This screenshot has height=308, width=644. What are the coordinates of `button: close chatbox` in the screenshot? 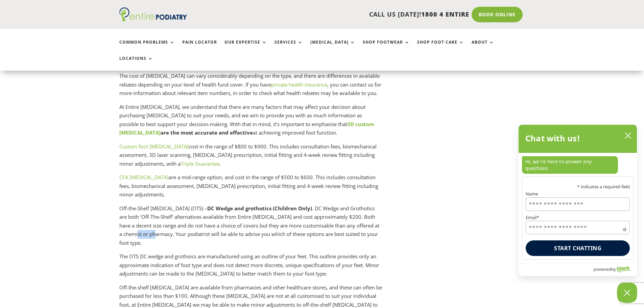 It's located at (628, 136).